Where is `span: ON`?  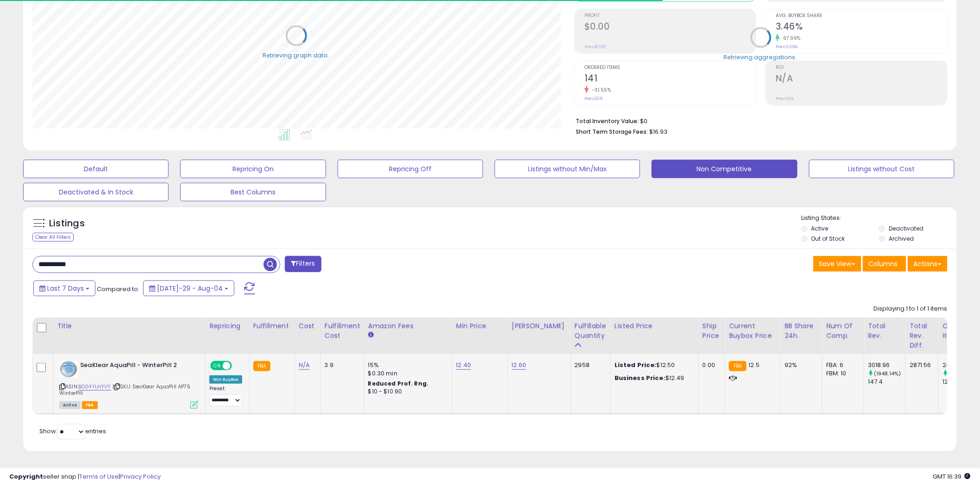
span: ON is located at coordinates (217, 366).